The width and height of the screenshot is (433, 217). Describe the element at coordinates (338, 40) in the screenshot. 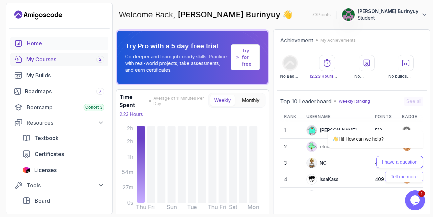

I see `p: My Achievements` at that location.